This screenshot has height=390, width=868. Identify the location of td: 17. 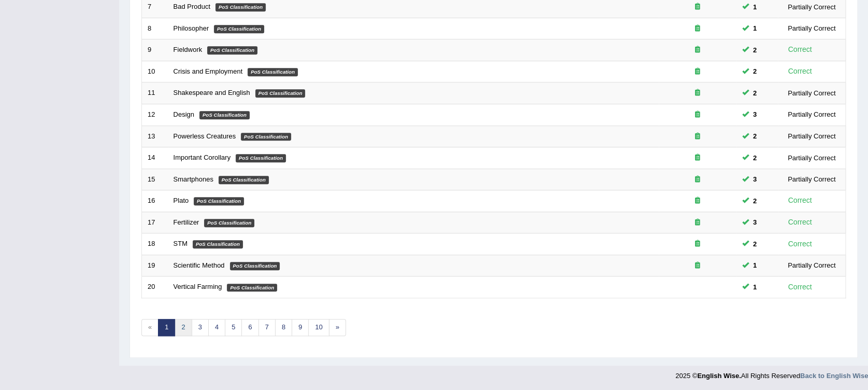
(155, 223).